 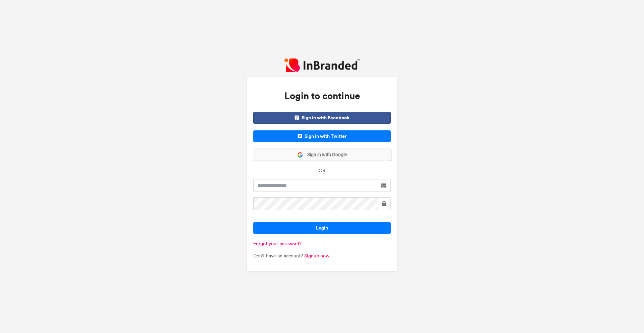 I want to click on img: InBranded Logo, so click(x=322, y=65).